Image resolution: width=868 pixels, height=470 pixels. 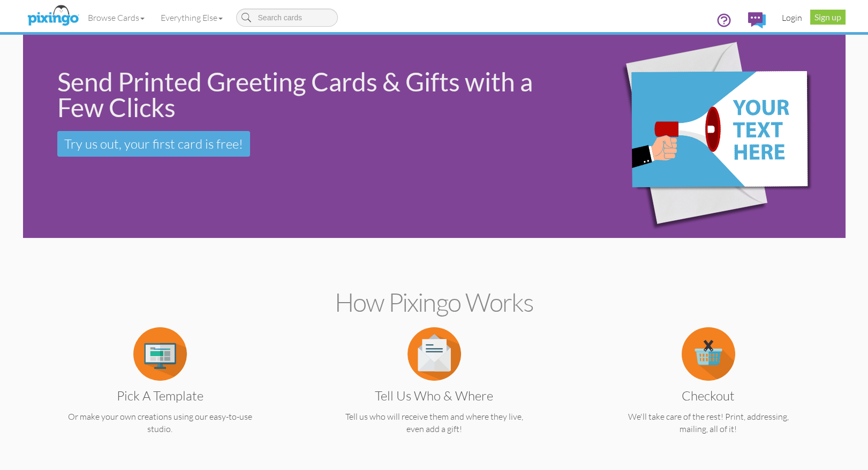 What do you see at coordinates (154, 144) in the screenshot?
I see `span: Try us out, your first card is free!` at bounding box center [154, 144].